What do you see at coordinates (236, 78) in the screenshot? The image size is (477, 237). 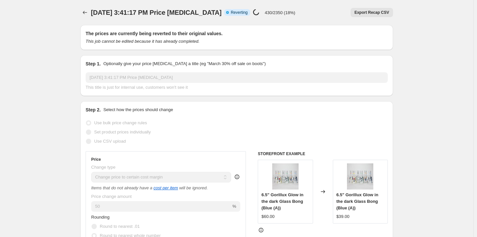 I see `input: 30% off holiday sale` at bounding box center [236, 78].